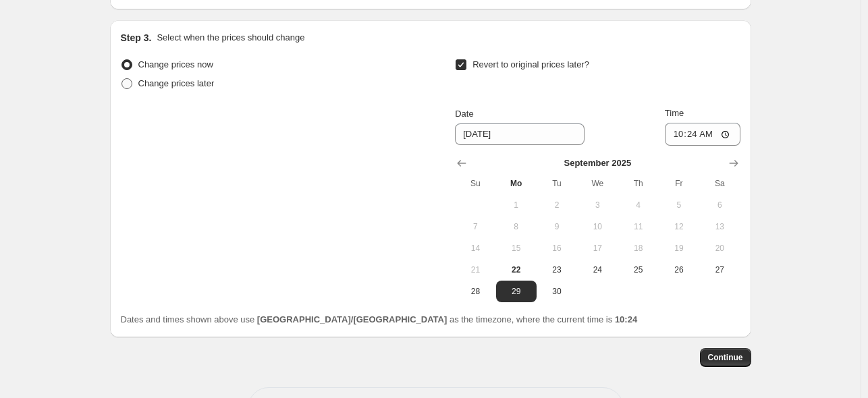 The width and height of the screenshot is (868, 398). I want to click on span: 8, so click(516, 227).